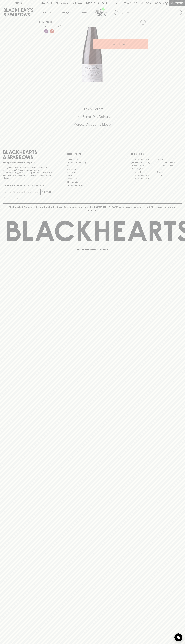 This screenshot has height=644, width=185. I want to click on p: SUBSCRIBE, so click(47, 192).